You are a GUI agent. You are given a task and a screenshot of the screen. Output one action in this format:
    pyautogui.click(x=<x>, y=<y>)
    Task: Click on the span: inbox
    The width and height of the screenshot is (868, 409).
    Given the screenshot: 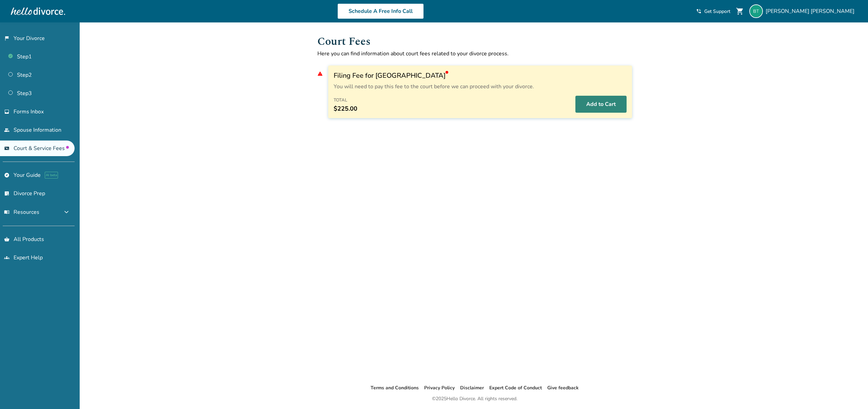 What is the action you would take?
    pyautogui.click(x=7, y=111)
    